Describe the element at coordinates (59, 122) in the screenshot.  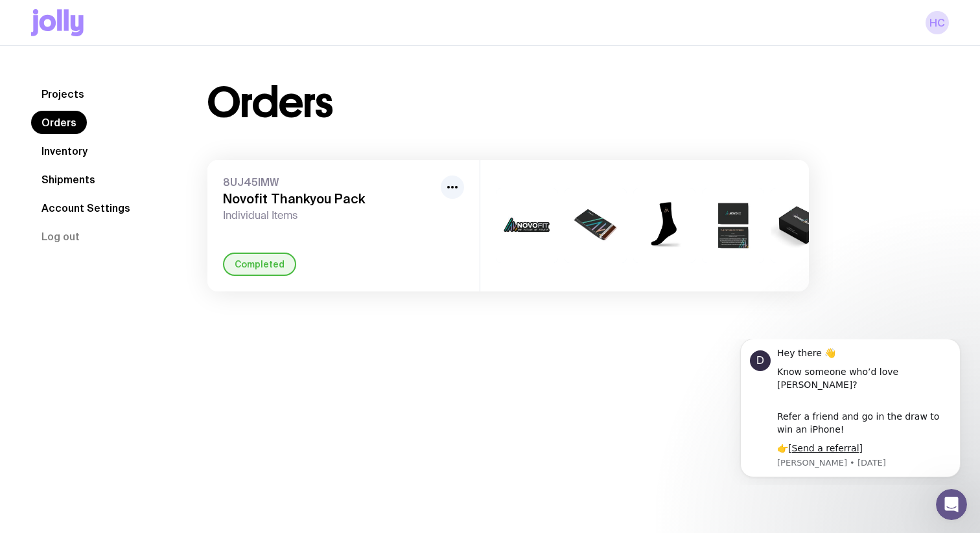
I see `a: Orders` at that location.